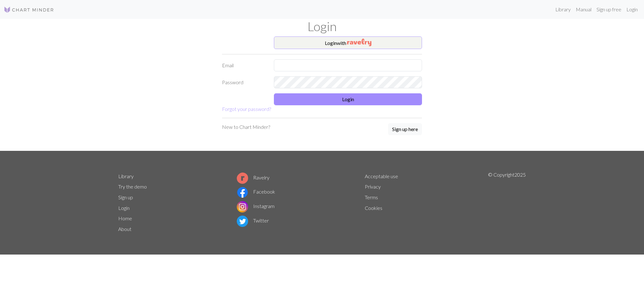 The height and width of the screenshot is (291, 644). I want to click on a: Sign up here, so click(405, 129).